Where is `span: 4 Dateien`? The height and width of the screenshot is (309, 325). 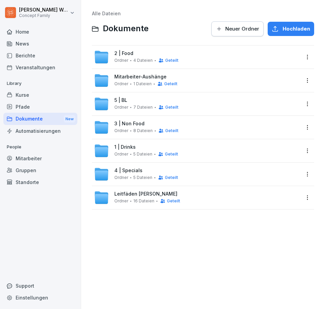 span: 4 Dateien is located at coordinates (143, 60).